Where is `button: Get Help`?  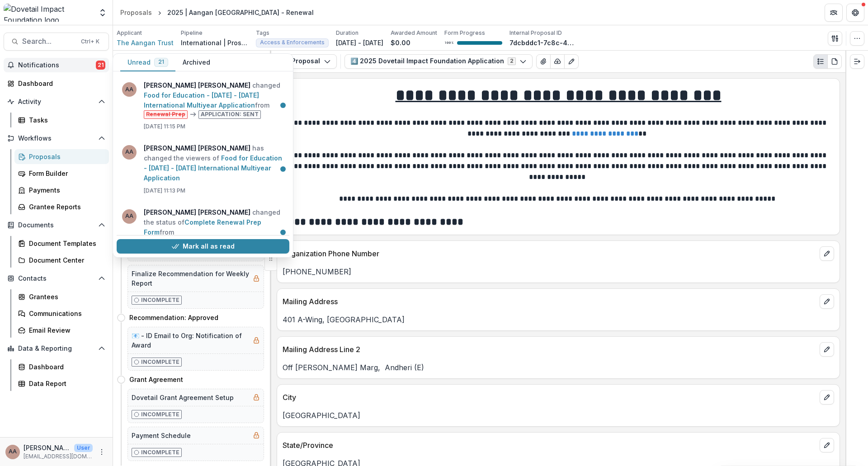
button: Get Help is located at coordinates (856, 12).